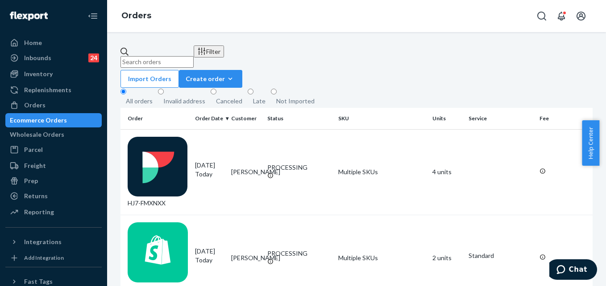 Image resolution: width=606 pixels, height=286 pixels. I want to click on div: Home, so click(33, 43).